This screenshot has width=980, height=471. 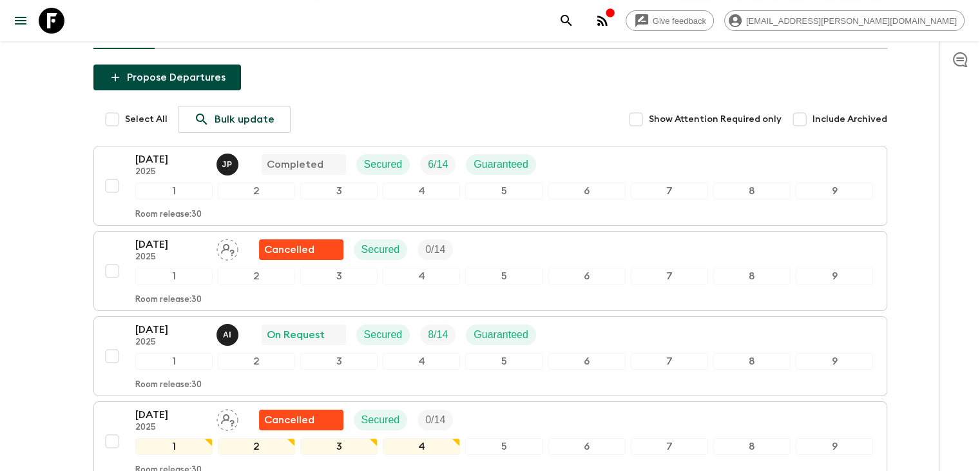 I want to click on button: Propose Departures, so click(x=167, y=77).